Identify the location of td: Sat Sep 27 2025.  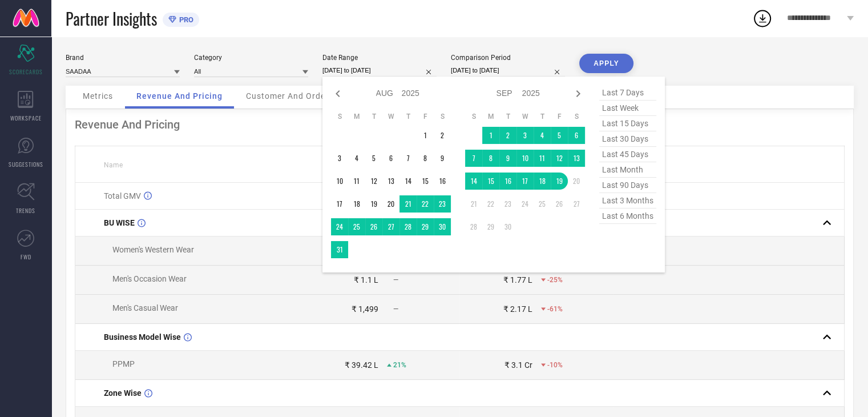
(576, 204).